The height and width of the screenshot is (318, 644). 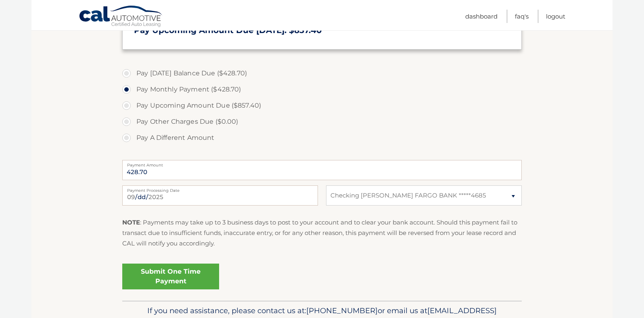 I want to click on input: Payment Amount, so click(x=322, y=170).